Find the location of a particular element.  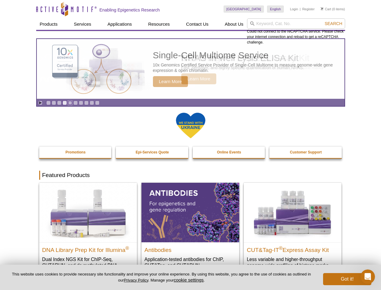

a: Go to slide 1 is located at coordinates (48, 103).